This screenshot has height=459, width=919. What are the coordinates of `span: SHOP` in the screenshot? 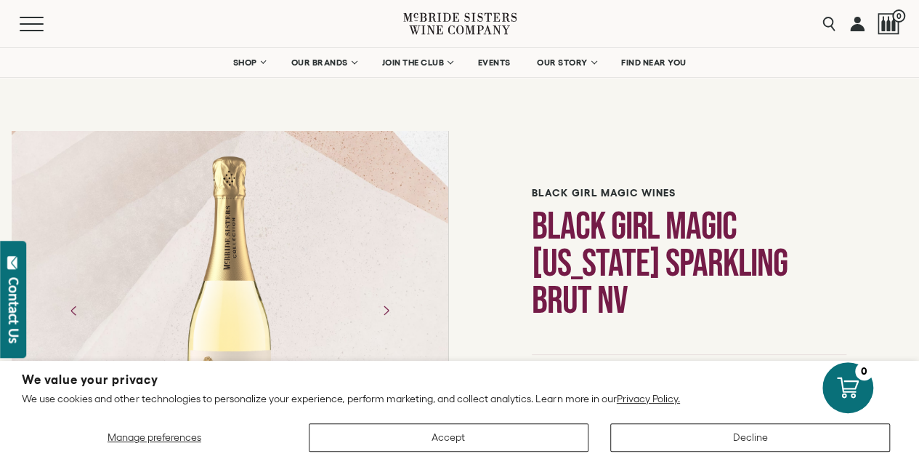 It's located at (245, 63).